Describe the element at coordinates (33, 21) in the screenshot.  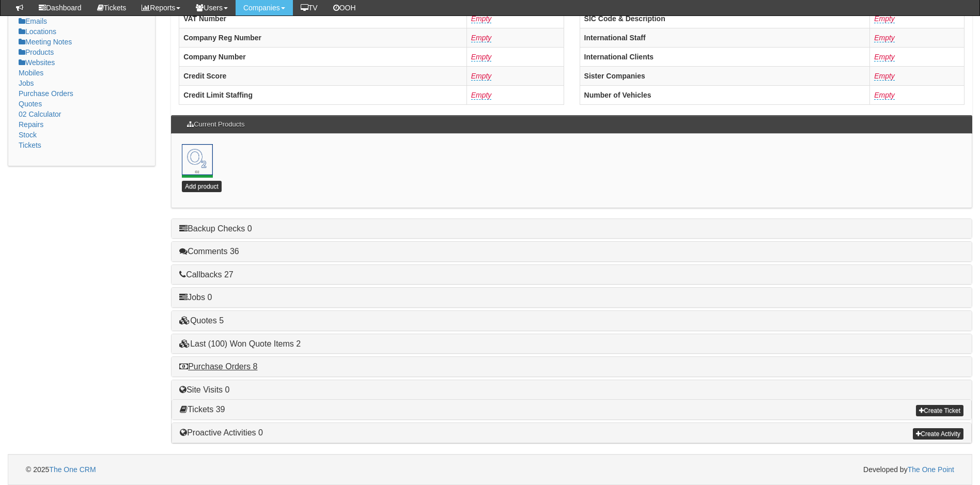
I see `a: Emails` at that location.